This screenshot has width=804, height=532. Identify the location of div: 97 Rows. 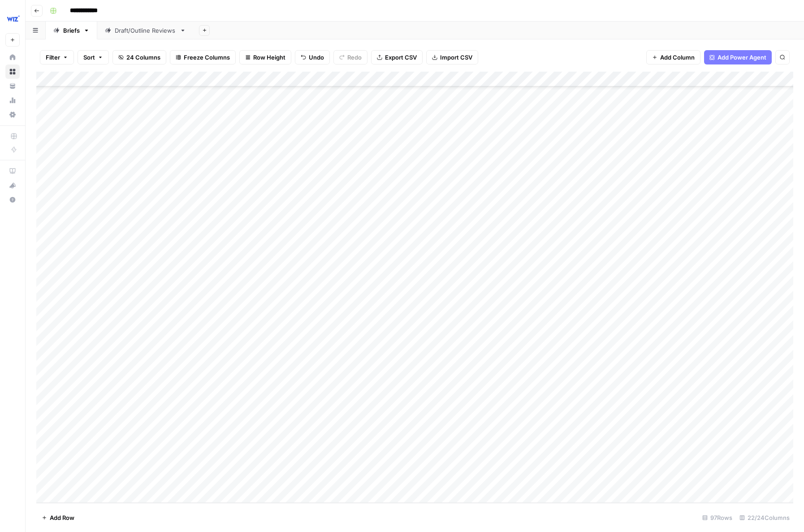
(717, 518).